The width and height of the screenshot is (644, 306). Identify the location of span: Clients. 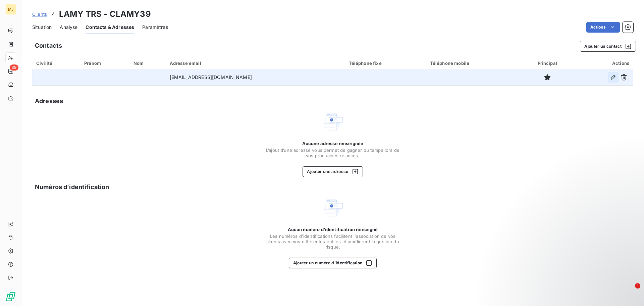
(40, 14).